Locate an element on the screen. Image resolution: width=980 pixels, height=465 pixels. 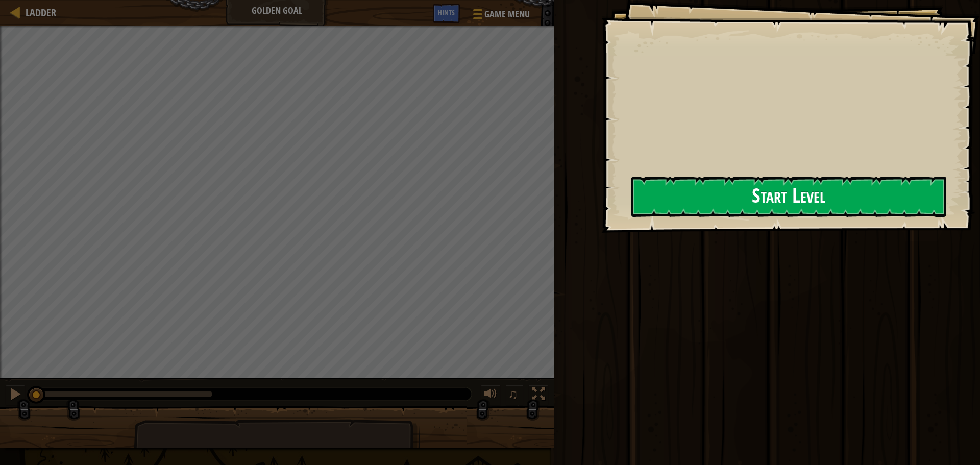
button: Start Level is located at coordinates (789, 196).